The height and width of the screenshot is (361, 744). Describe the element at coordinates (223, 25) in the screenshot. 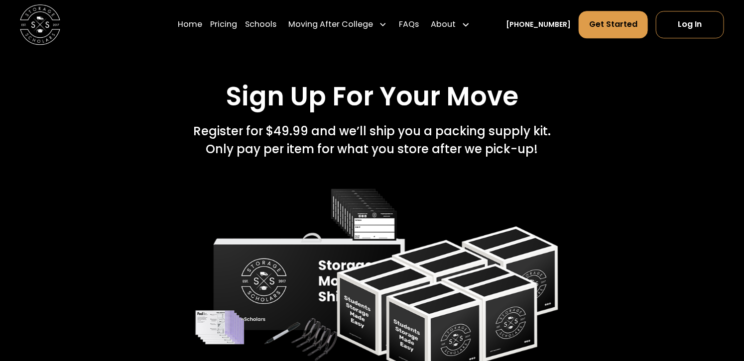

I see `a: Pricing` at that location.